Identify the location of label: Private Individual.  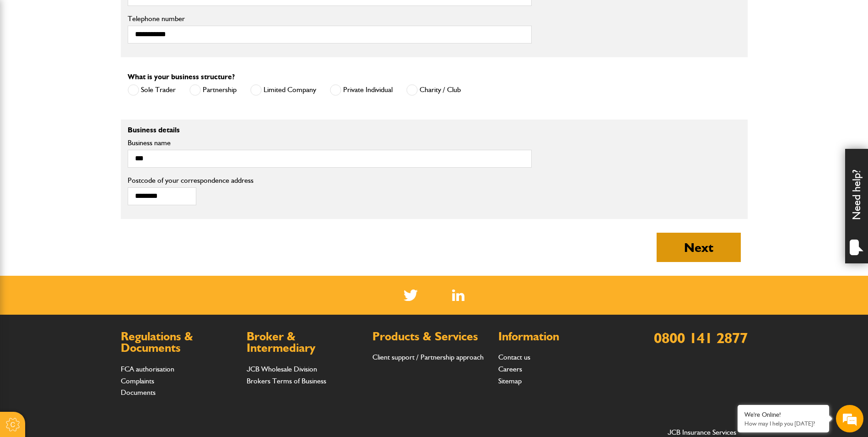
(361, 89).